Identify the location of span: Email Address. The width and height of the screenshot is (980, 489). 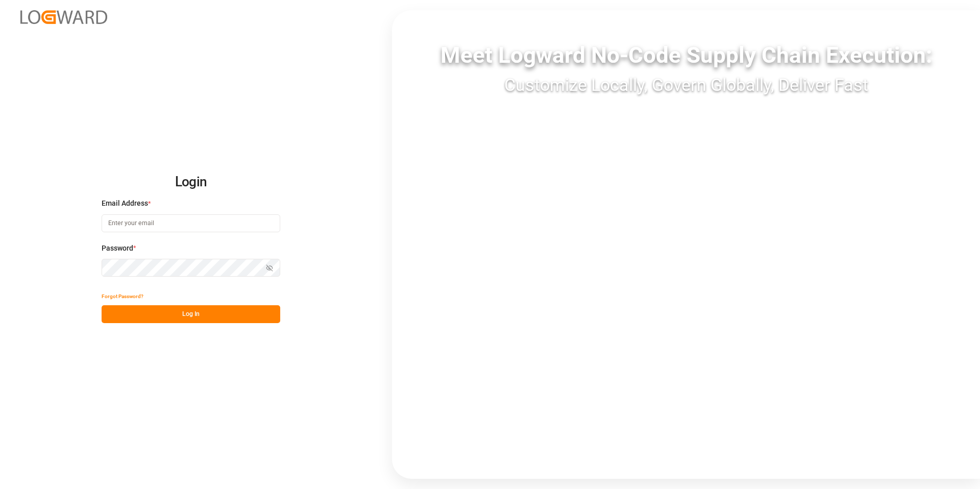
(124, 203).